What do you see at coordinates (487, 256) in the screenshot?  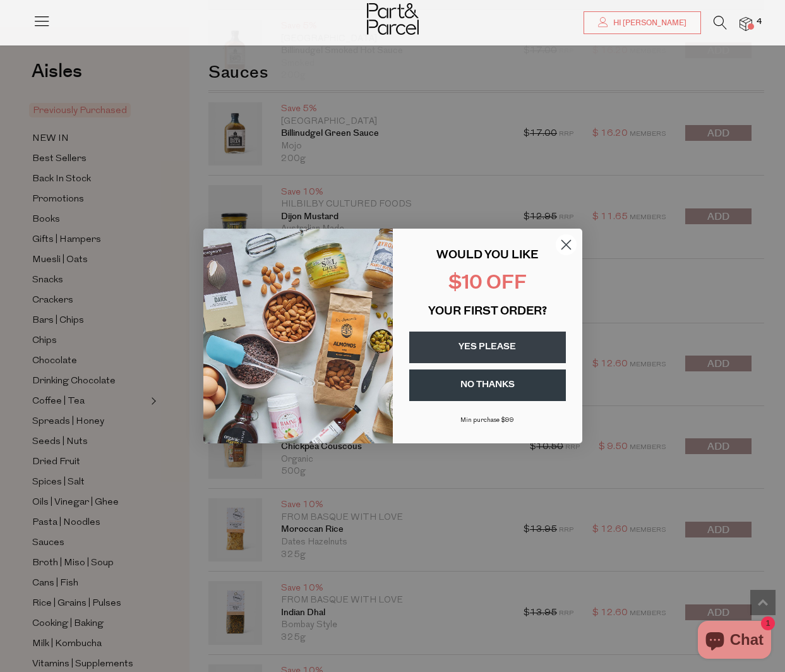 I see `span: WOULD YOU LIKE` at bounding box center [487, 256].